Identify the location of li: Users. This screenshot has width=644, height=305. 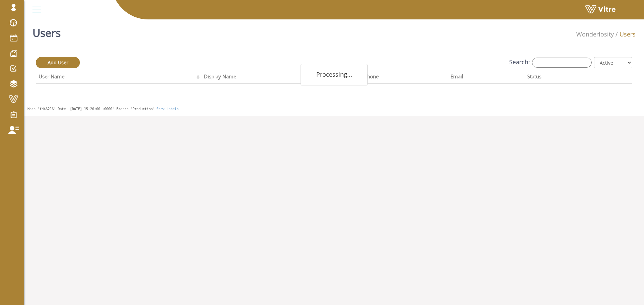
(624, 35).